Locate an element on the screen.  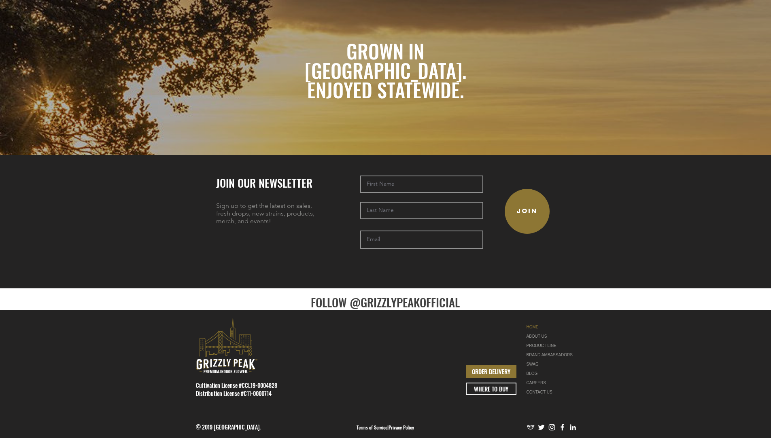
span: Cultivation License #CCL19-0004828 Distribution License #C11-0000714 is located at coordinates (236, 389).